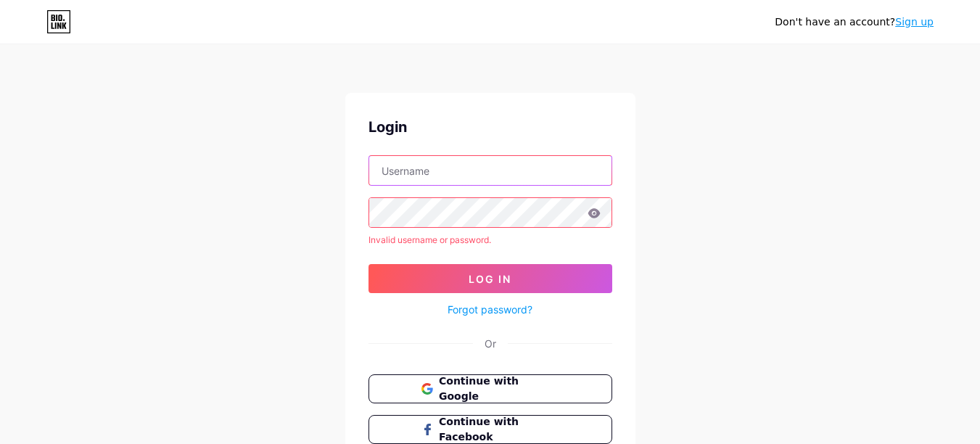 Image resolution: width=980 pixels, height=444 pixels. What do you see at coordinates (491, 429) in the screenshot?
I see `a: Continue with Facebook` at bounding box center [491, 429].